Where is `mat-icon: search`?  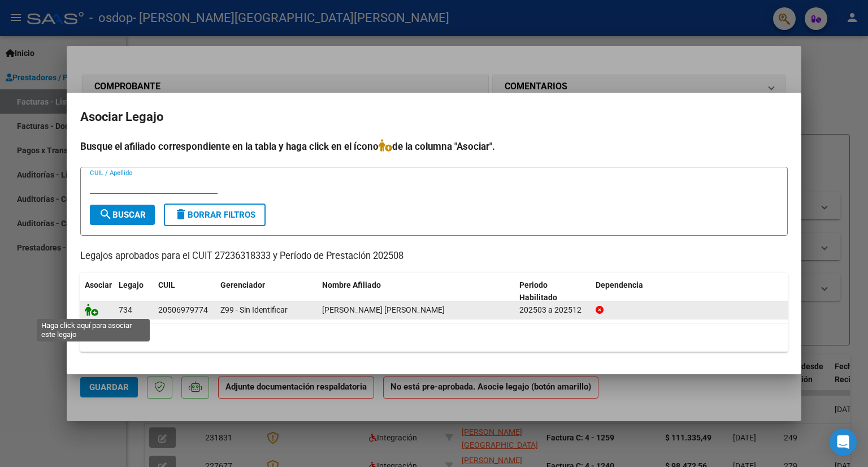 mat-icon: search is located at coordinates (106, 214).